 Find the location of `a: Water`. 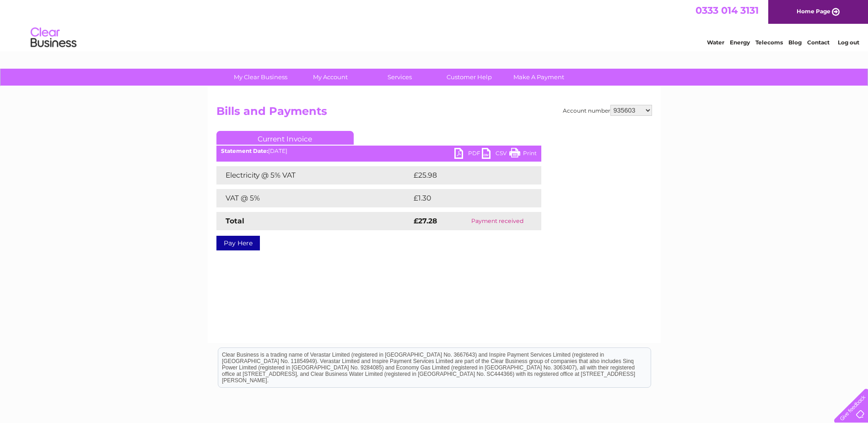

a: Water is located at coordinates (716, 42).